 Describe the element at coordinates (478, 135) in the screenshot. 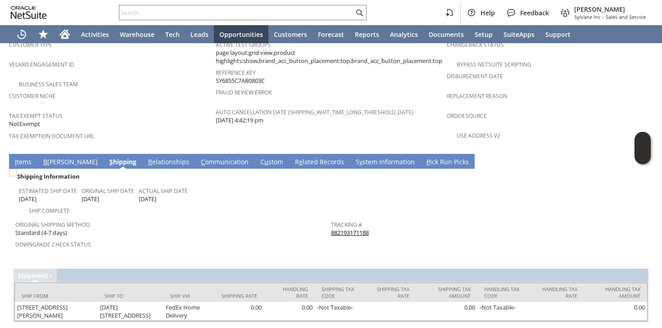

I see `a: Use Address V2` at that location.